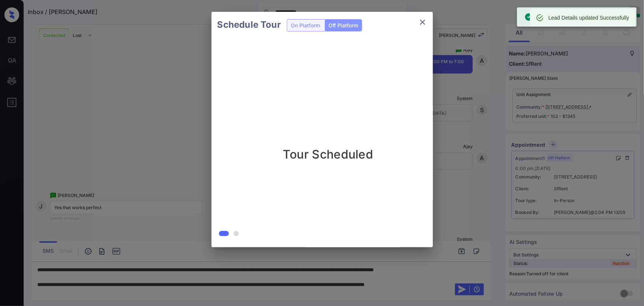 The image size is (644, 306). I want to click on img: success.888e7dccd4847a8d9502.gif, so click(328, 110).